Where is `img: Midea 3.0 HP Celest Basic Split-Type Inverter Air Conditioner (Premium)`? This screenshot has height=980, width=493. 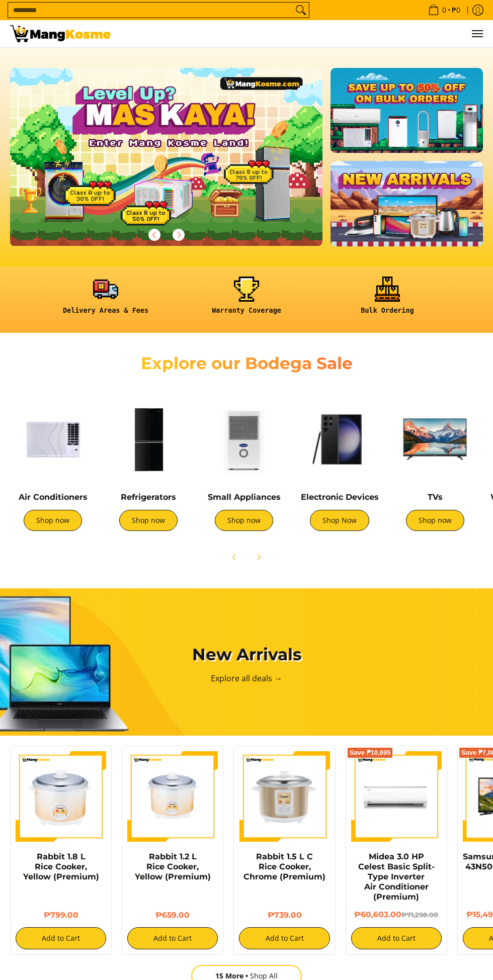 img: Midea 3.0 HP Celest Basic Split-Type Inverter Air Conditioner (Premium) is located at coordinates (396, 797).